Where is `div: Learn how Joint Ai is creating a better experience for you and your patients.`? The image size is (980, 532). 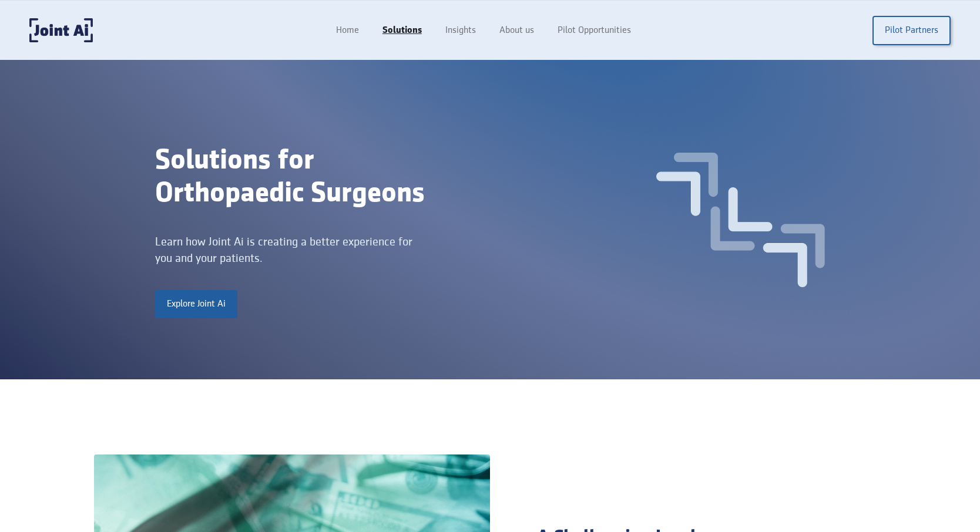 div: Learn how Joint Ai is creating a better experience for you and your patients. is located at coordinates (284, 250).